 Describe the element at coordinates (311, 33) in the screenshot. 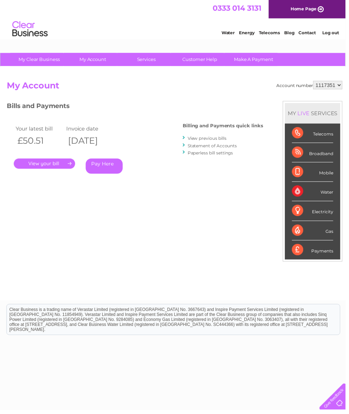

I see `a: Contact` at that location.